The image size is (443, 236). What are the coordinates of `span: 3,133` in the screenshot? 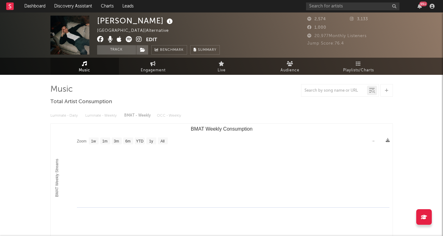 It's located at (359, 19).